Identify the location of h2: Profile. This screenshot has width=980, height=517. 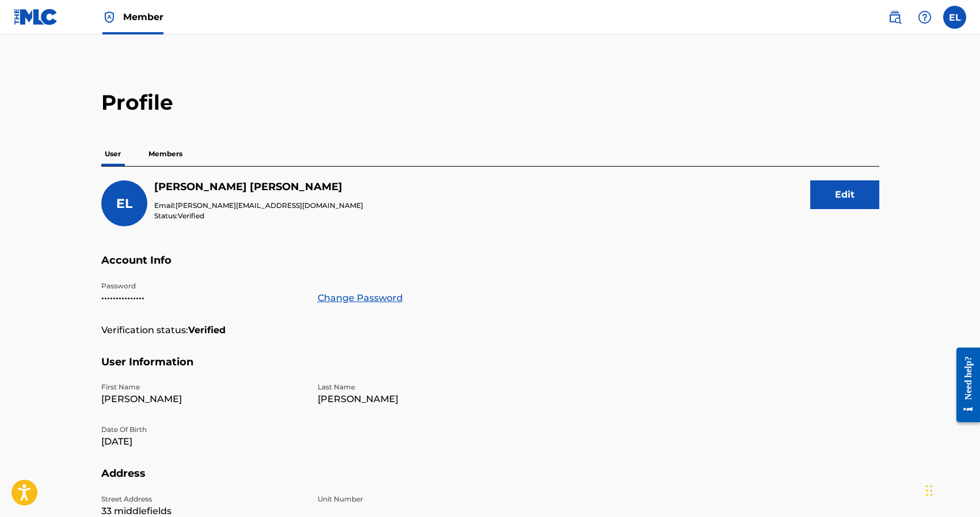
(490, 103).